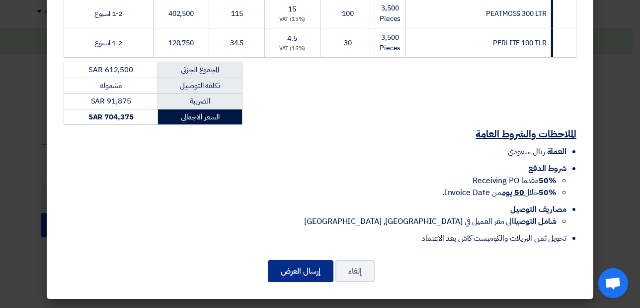  I want to click on button: إرسال العرض, so click(301, 271).